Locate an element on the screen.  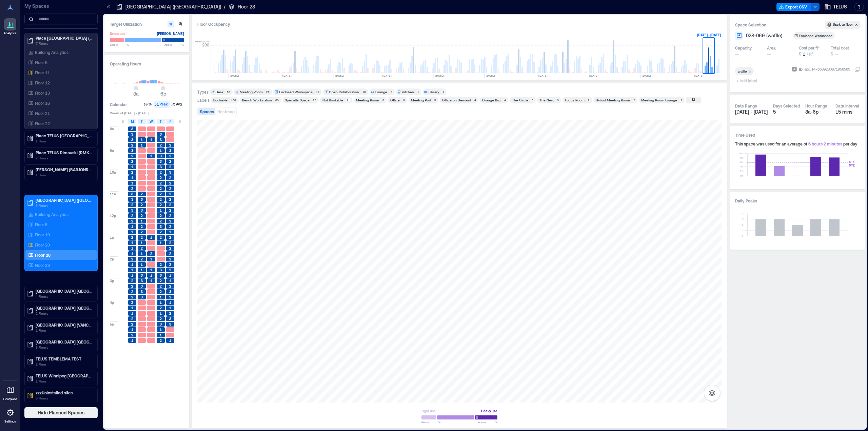
div: waffle is located at coordinates (742, 71).